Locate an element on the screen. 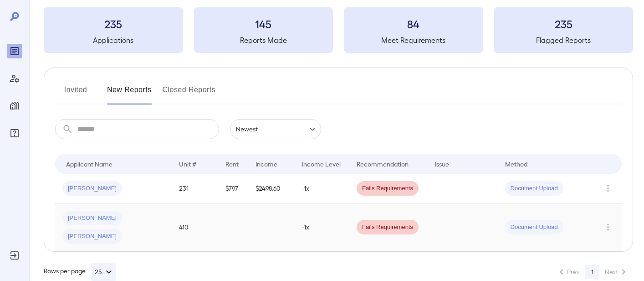 The width and height of the screenshot is (644, 281). h5: Applications is located at coordinates (113, 40).